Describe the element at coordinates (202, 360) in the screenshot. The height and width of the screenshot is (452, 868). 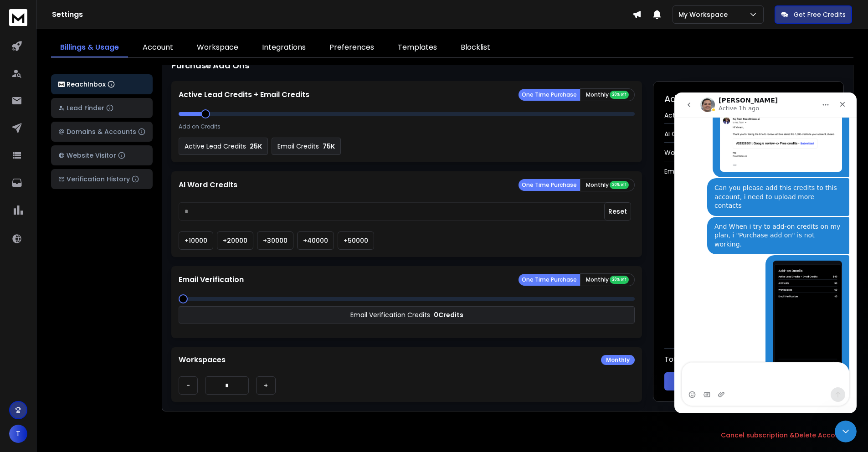
I see `p: Workspaces` at that location.